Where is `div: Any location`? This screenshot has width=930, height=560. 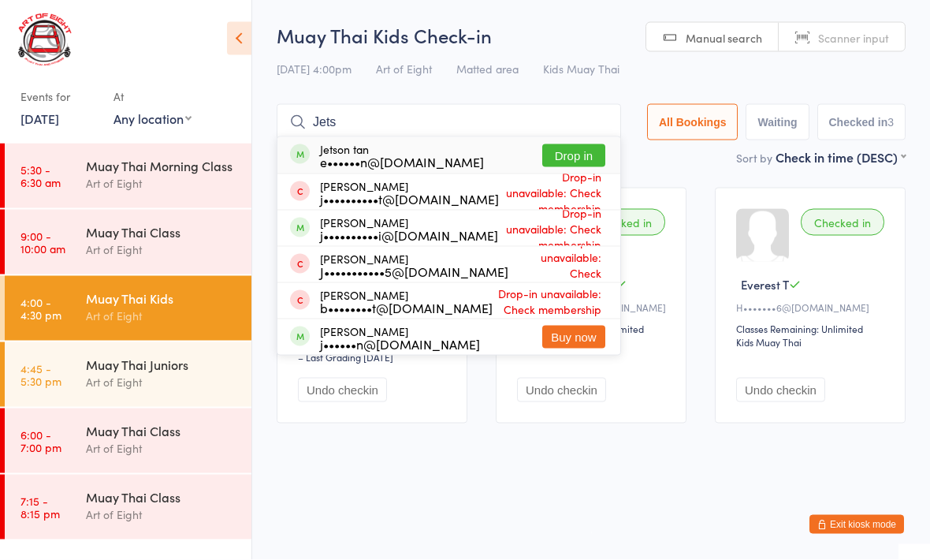 div: Any location is located at coordinates (153, 118).